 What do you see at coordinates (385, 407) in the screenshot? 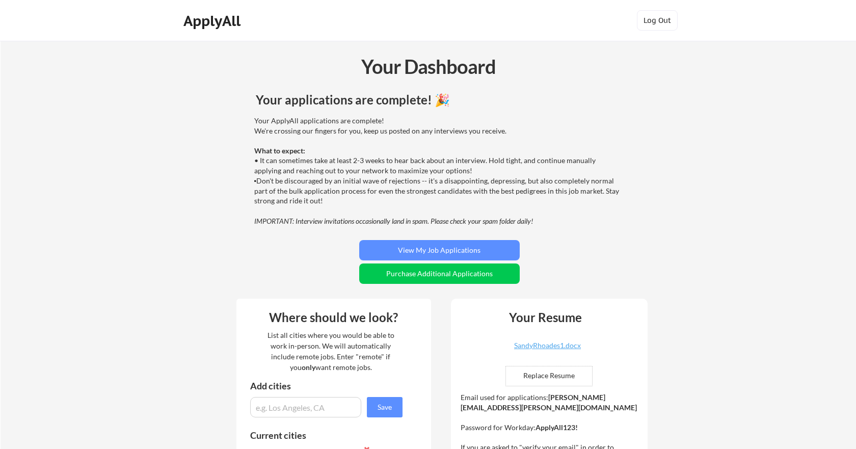
I see `button: Save` at bounding box center [385, 407].